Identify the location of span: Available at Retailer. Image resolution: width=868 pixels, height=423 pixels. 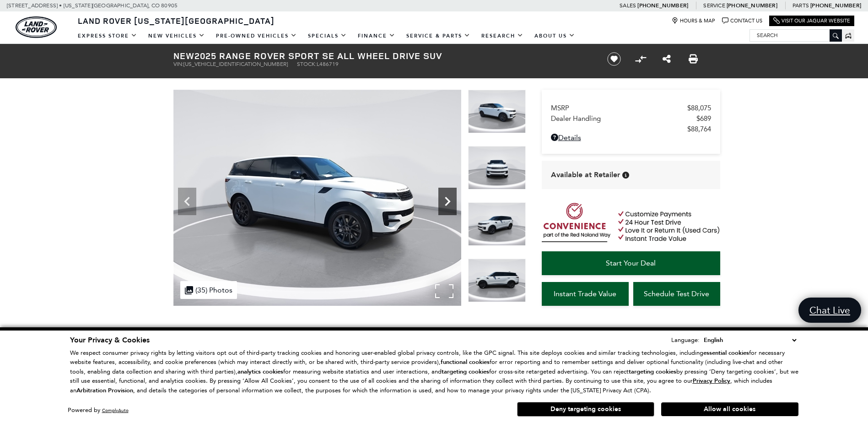
(585, 175).